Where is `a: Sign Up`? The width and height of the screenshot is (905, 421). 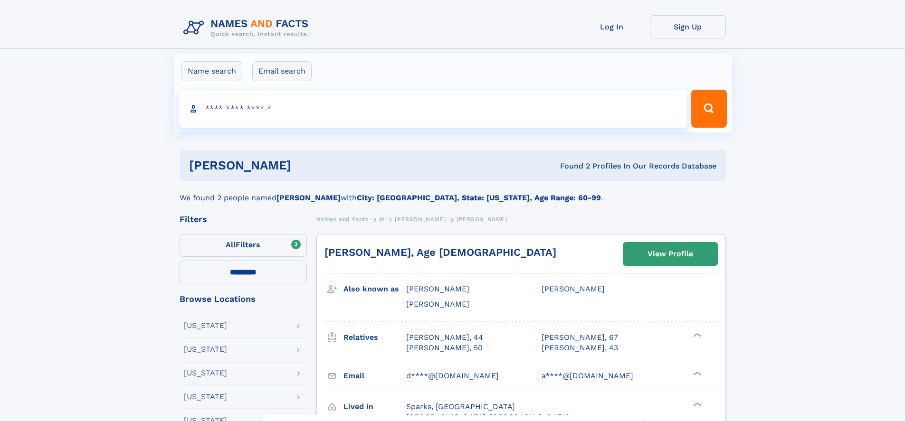 a: Sign Up is located at coordinates (688, 27).